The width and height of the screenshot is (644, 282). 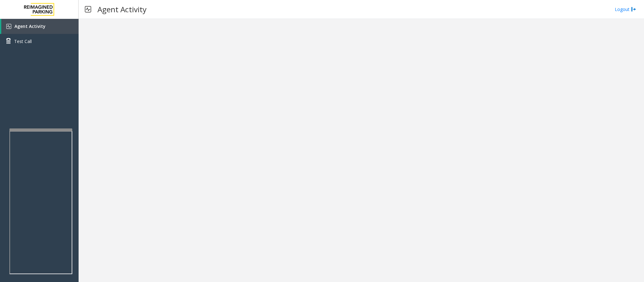 What do you see at coordinates (40, 27) in the screenshot?
I see `a: Agent Activity` at bounding box center [40, 27].